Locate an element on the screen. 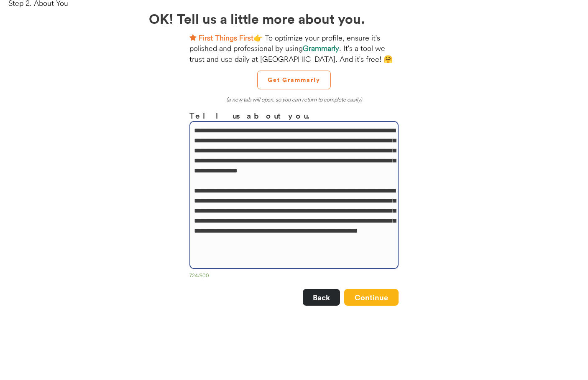  strong: First Things First is located at coordinates (226, 38).